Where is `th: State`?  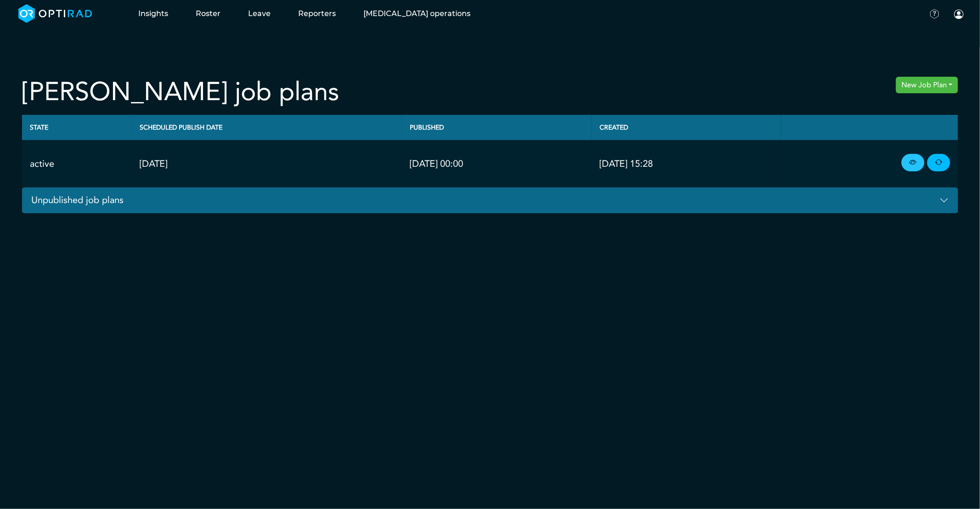
th: State is located at coordinates (77, 127).